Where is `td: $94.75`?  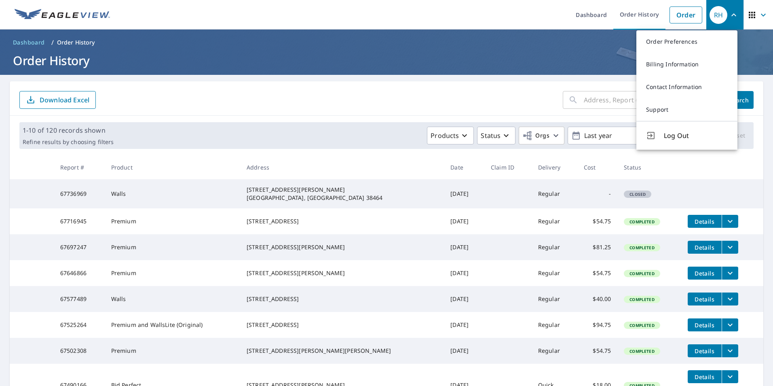
td: $94.75 is located at coordinates (598, 325).